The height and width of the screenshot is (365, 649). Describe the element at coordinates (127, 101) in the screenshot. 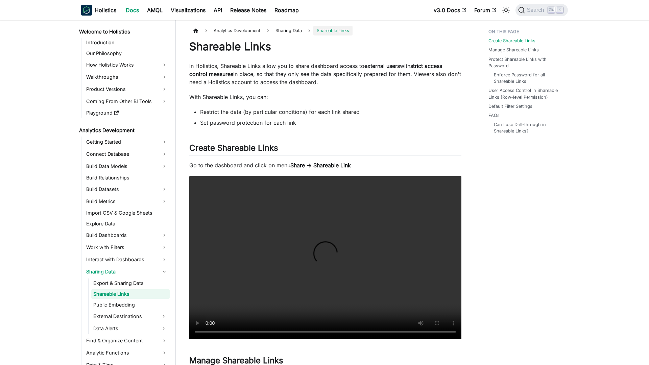

I see `a: Coming From Other BI Tools` at that location.